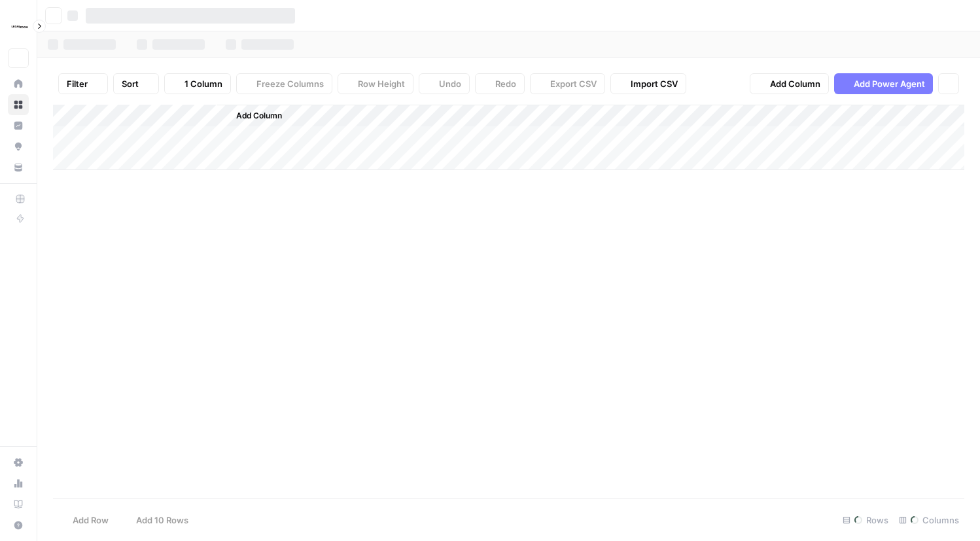 The image size is (980, 541). What do you see at coordinates (18, 105) in the screenshot?
I see `a: Browse` at bounding box center [18, 105].